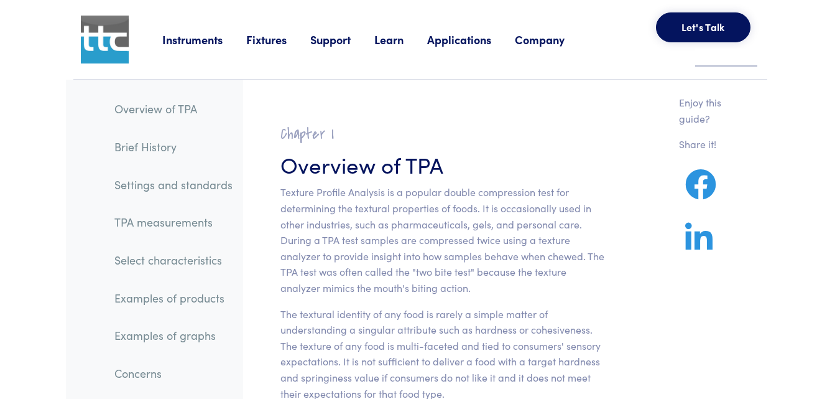  I want to click on a: Settings and standards, so click(174, 185).